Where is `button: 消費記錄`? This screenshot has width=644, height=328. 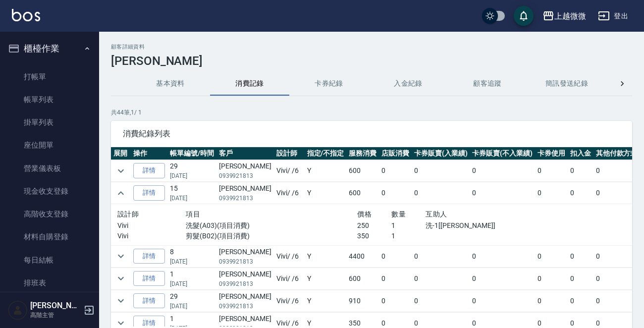 button: 消費記錄 is located at coordinates (250, 84).